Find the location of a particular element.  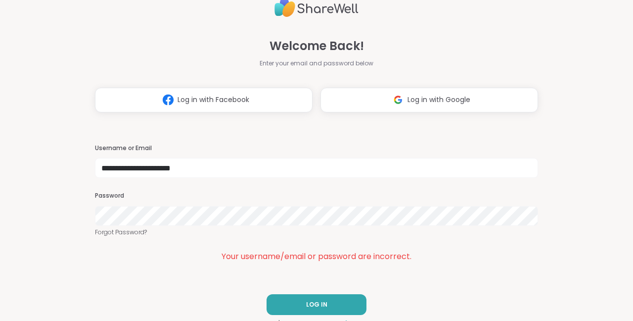

h3: Username or Email is located at coordinates (317, 148).